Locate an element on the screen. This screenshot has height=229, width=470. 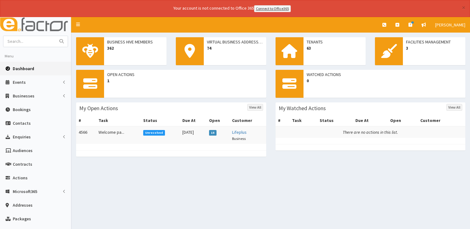
i: There are no actions in this list. is located at coordinates (370, 132).